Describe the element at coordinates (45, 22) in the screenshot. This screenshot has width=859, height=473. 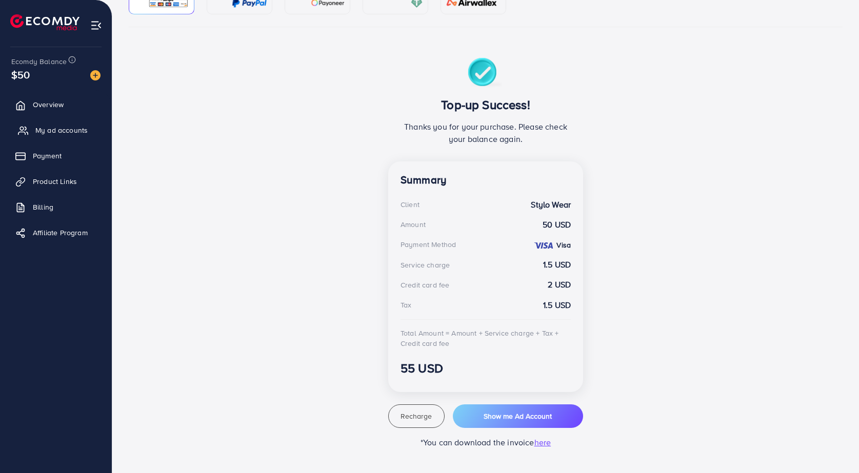
I see `a: logo` at that location.